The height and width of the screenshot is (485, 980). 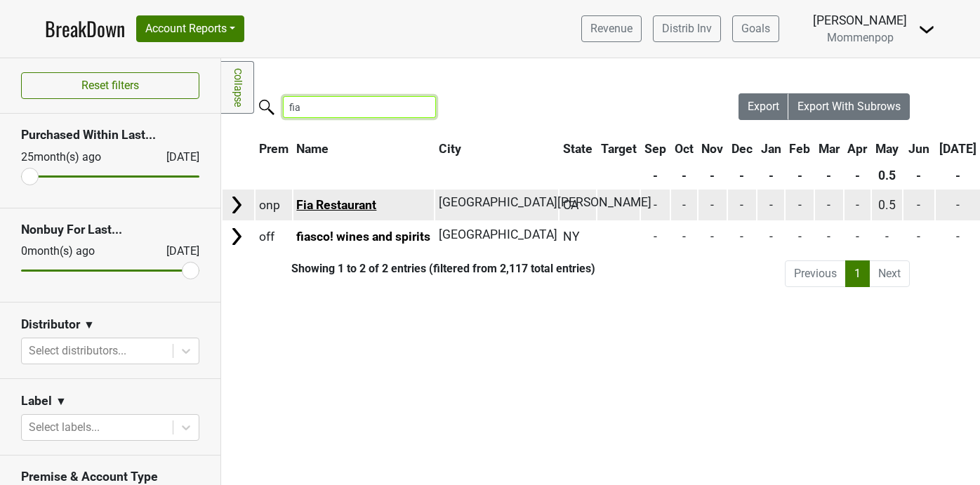 What do you see at coordinates (887, 205) in the screenshot?
I see `span: 0.5` at bounding box center [887, 205].